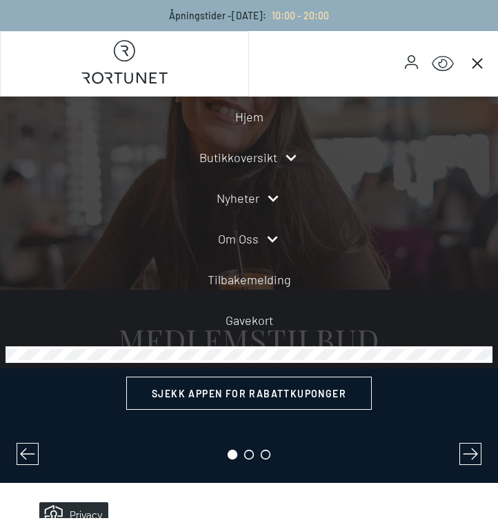 Image resolution: width=498 pixels, height=525 pixels. What do you see at coordinates (249, 393) in the screenshot?
I see `a: Sjekk appen for rabattkuponger` at bounding box center [249, 393].